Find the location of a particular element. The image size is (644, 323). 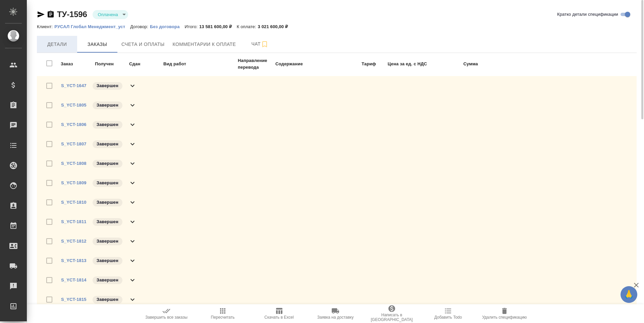

td: Тариф is located at coordinates (353, 64).